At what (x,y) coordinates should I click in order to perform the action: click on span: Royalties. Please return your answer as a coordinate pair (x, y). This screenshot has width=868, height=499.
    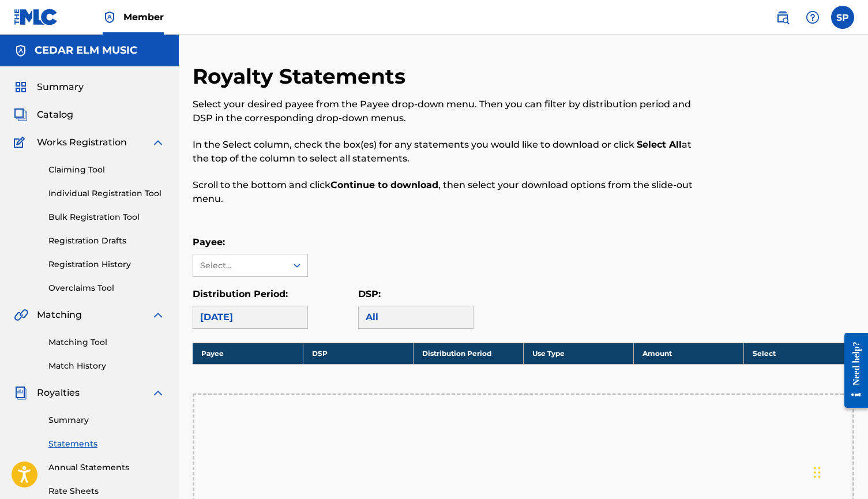
    Looking at the image, I should click on (58, 393).